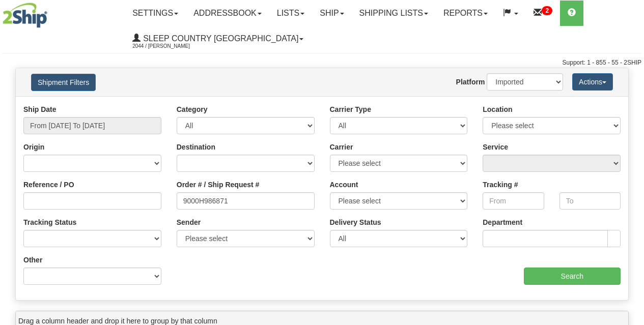 Image resolution: width=644 pixels, height=325 pixels. What do you see at coordinates (497, 109) in the screenshot?
I see `label: Location` at bounding box center [497, 109].